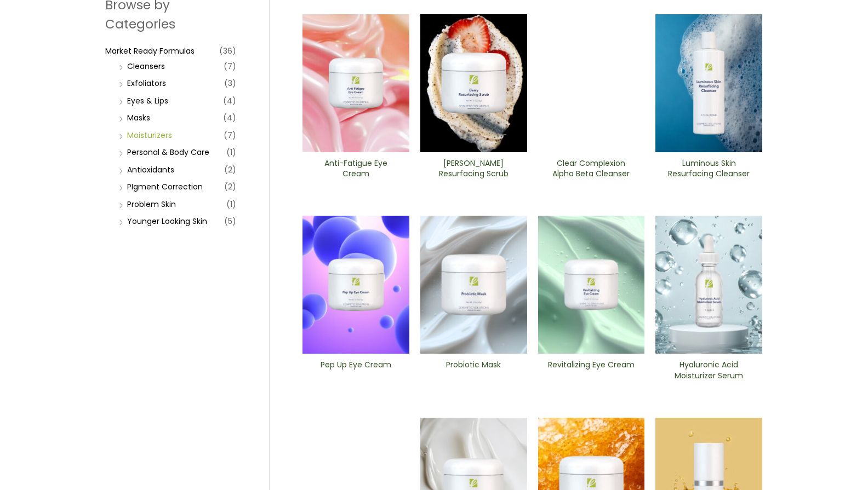  What do you see at coordinates (149, 51) in the screenshot?
I see `a: Market Ready Formulas` at bounding box center [149, 51].